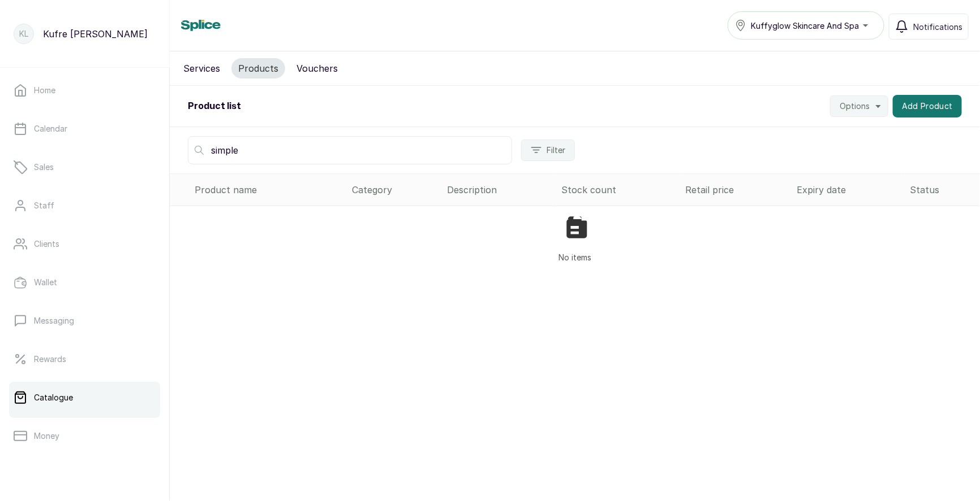  What do you see at coordinates (24, 34) in the screenshot?
I see `p: KL` at bounding box center [24, 34].